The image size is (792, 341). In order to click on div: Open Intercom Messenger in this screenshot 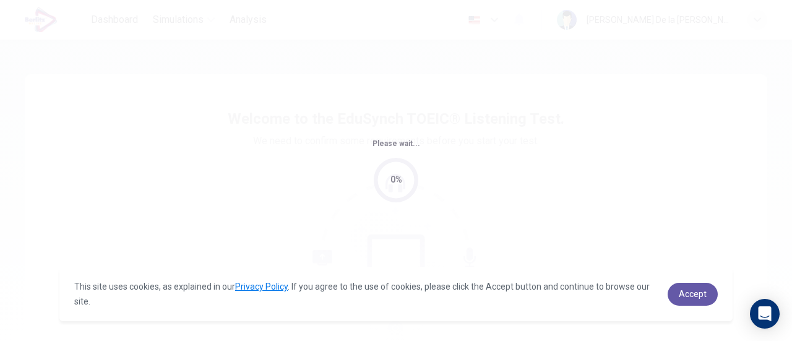, I will do `click(765, 314)`.